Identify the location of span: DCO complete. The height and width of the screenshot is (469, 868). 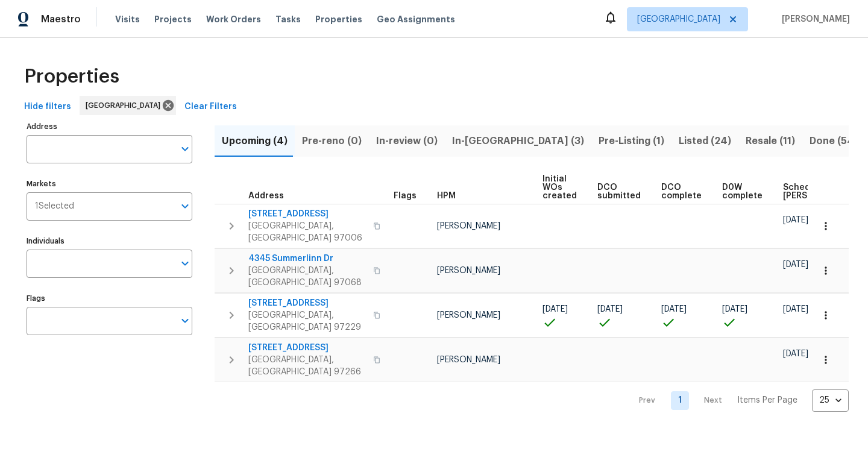
(681, 192).